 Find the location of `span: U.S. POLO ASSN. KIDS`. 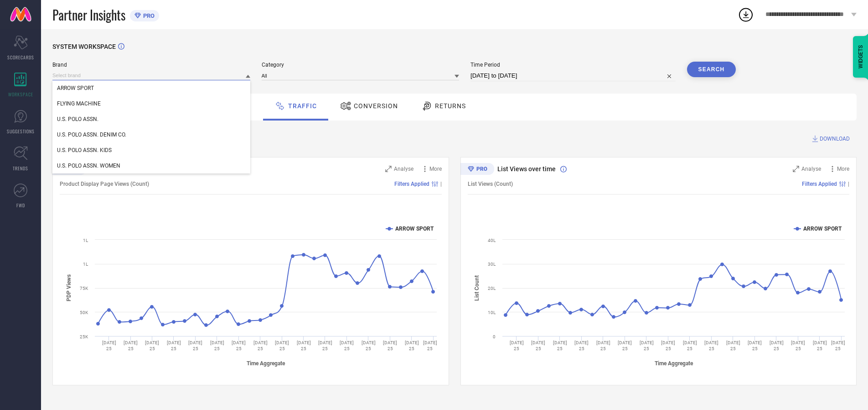

span: U.S. POLO ASSN. KIDS is located at coordinates (85, 150).